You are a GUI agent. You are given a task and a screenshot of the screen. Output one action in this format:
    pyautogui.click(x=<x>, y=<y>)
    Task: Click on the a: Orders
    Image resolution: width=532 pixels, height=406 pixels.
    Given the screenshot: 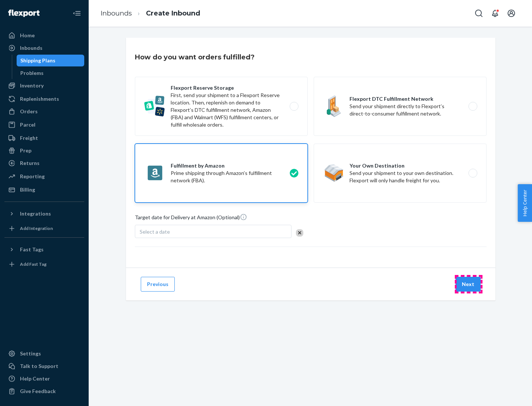 What is the action you would take?
    pyautogui.click(x=44, y=112)
    